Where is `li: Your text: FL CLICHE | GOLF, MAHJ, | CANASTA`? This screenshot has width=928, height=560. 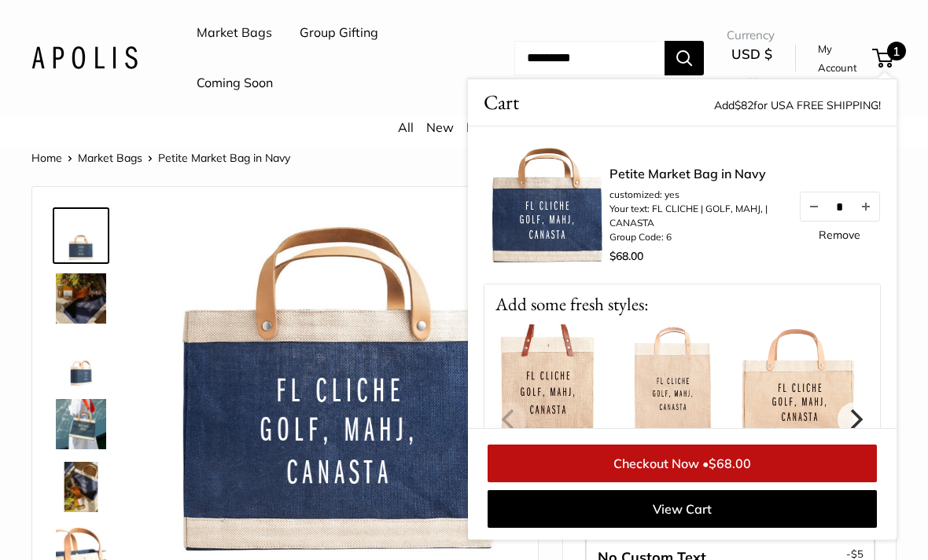
li: Your text: FL CLICHE | GOLF, MAHJ, | CANASTA is located at coordinates (696, 216).